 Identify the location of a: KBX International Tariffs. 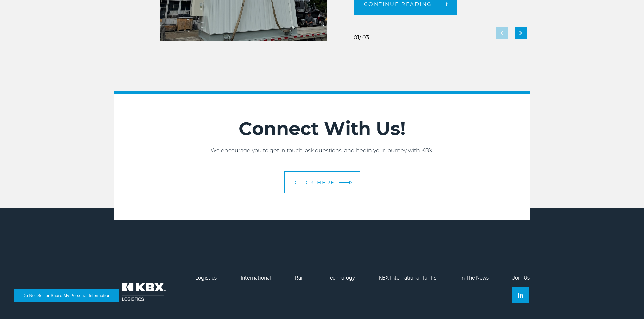
(407, 278).